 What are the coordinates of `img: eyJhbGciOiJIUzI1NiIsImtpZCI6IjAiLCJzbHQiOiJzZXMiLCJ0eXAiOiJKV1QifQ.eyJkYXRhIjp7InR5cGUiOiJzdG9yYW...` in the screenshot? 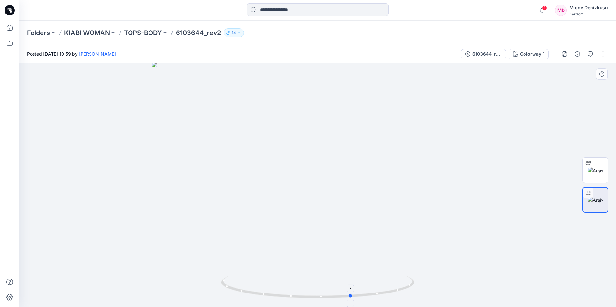 It's located at (317, 185).